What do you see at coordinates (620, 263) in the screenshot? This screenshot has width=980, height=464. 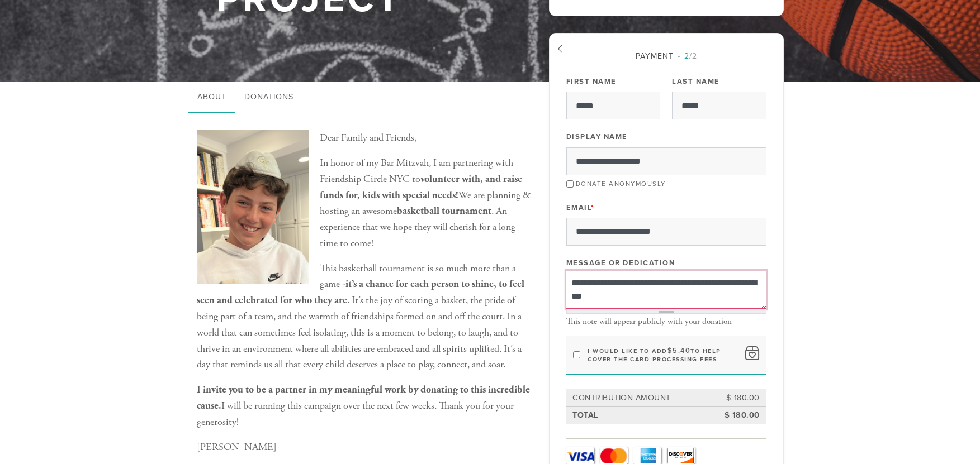 I see `label: Message or dedication` at bounding box center [620, 263].